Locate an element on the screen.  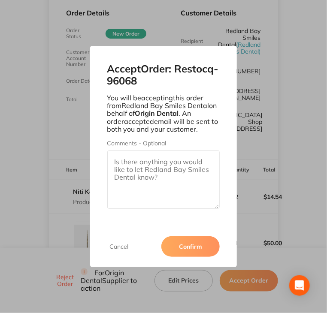
button: Confirm is located at coordinates (190, 247).